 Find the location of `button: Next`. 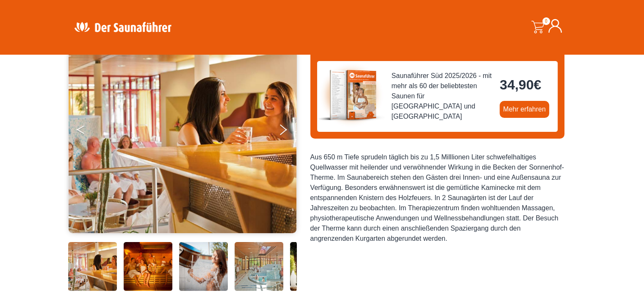

button: Next is located at coordinates (289, 131).